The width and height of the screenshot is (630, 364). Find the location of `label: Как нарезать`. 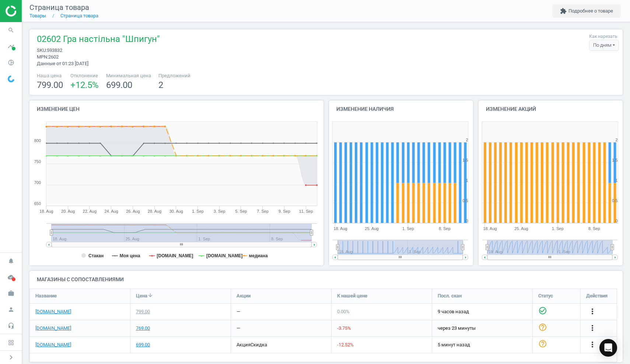

label: Как нарезать is located at coordinates (603, 36).